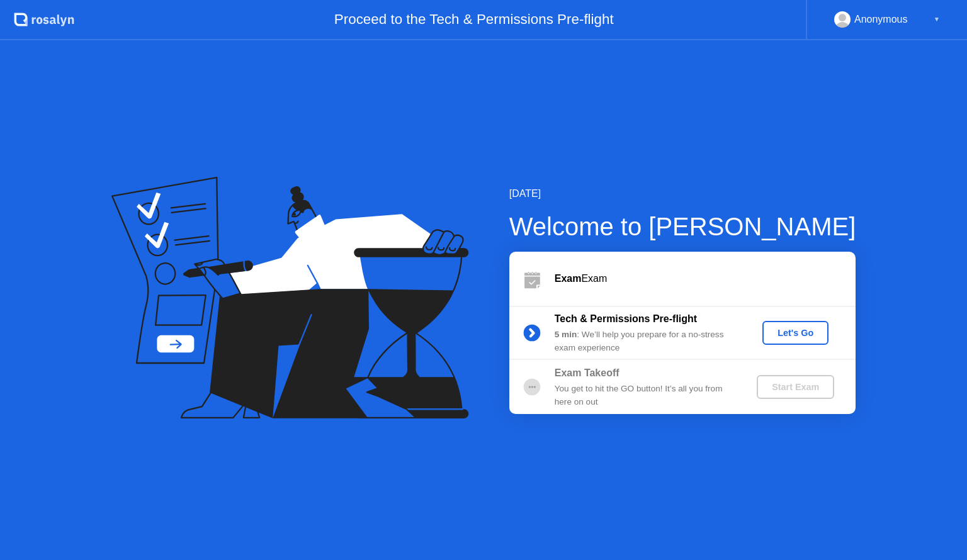 The width and height of the screenshot is (967, 560). I want to click on b: 5 min, so click(566, 334).